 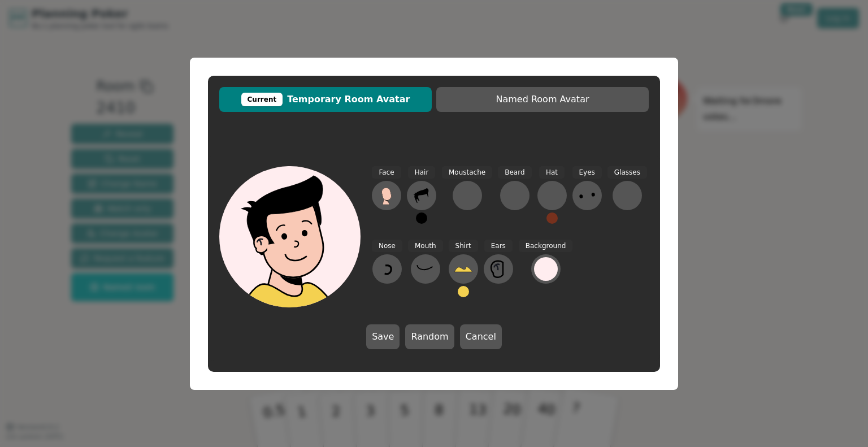 What do you see at coordinates (587, 172) in the screenshot?
I see `span: Eyes` at bounding box center [587, 172].